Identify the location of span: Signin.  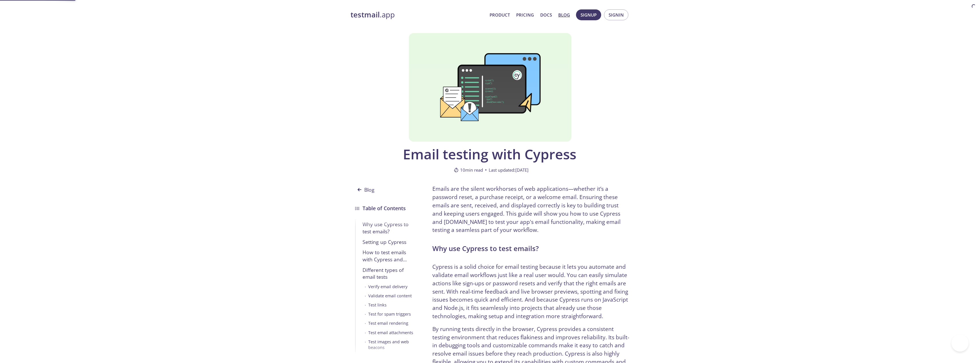
(616, 15).